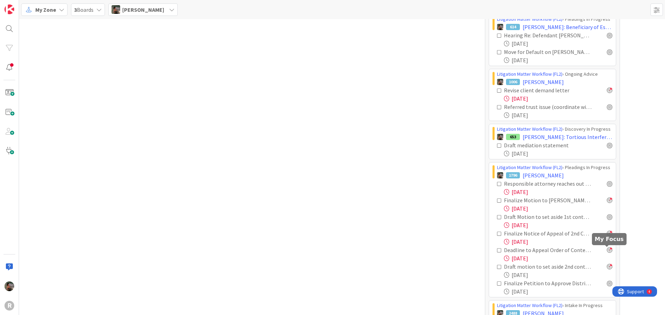  I want to click on div: Draft Motion to set aside 1st contempt, so click(548, 217).